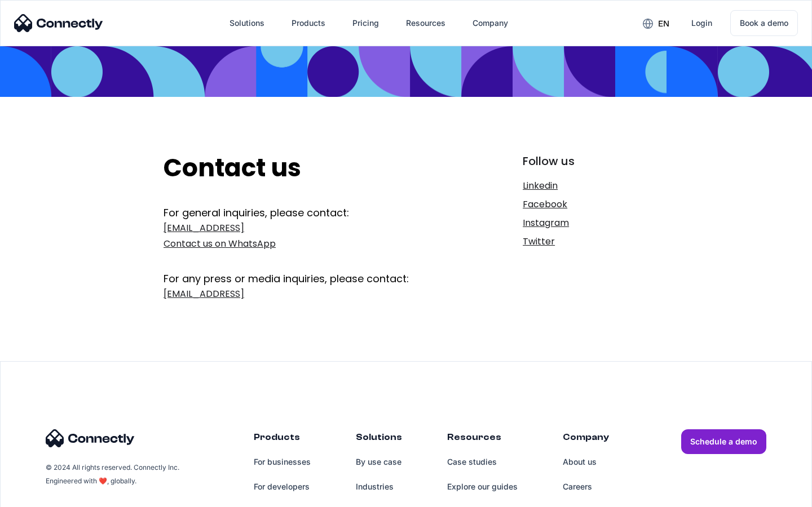  I want to click on div: © 2024 All rights reserved. Connectly Inc. Engineered with ❤️, globally., so click(114, 475).